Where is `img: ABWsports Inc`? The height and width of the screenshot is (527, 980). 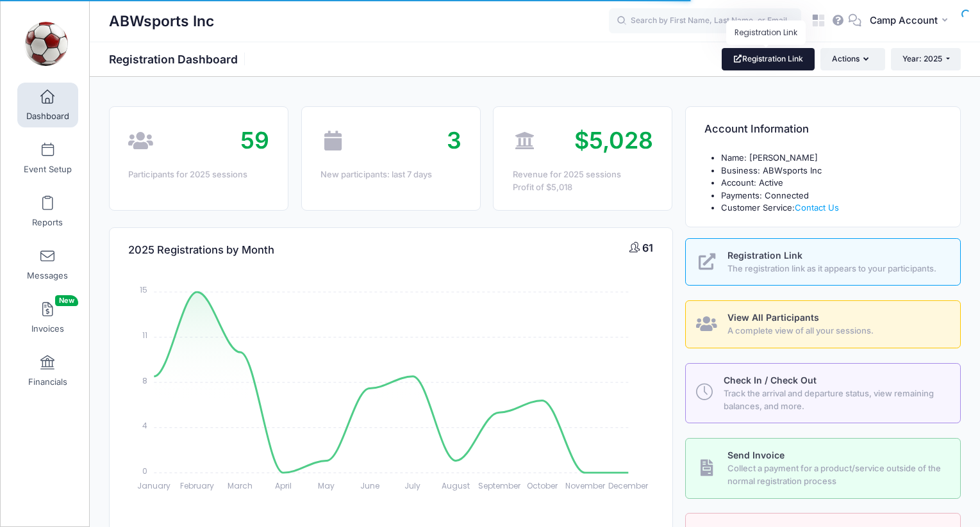
img: ABWsports Inc is located at coordinates (46, 43).